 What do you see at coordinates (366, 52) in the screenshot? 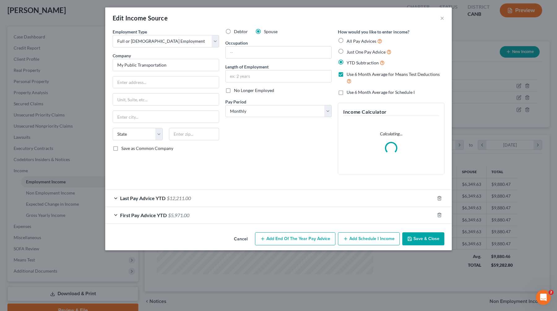
I see `span: Just One Pay Advice` at bounding box center [366, 52].